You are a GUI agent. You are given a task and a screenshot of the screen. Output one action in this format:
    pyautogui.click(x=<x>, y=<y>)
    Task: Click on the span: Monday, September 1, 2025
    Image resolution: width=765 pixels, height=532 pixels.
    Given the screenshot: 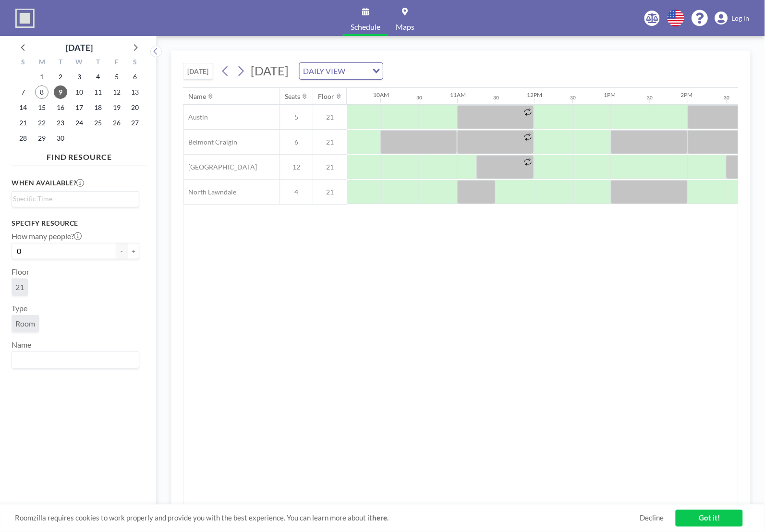 What is the action you would take?
    pyautogui.click(x=42, y=77)
    